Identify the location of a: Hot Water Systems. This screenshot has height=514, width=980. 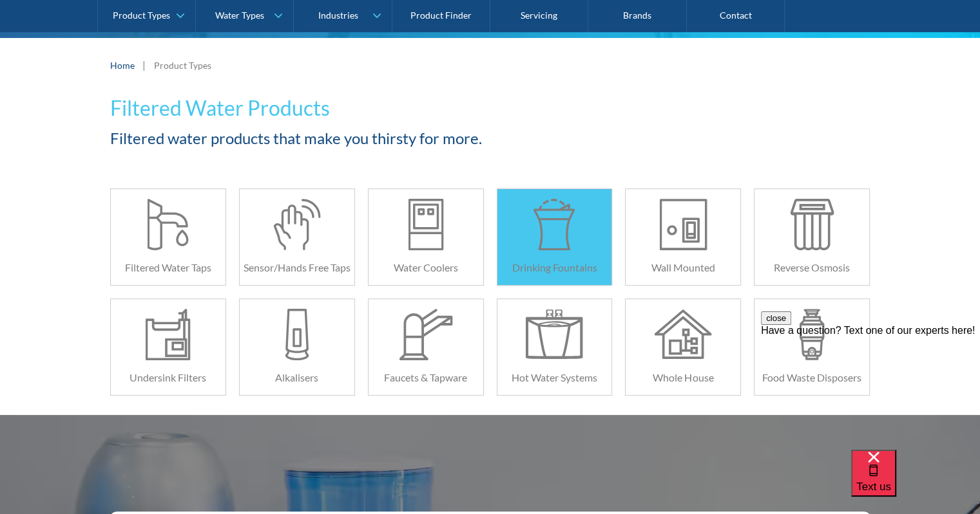
(555, 347).